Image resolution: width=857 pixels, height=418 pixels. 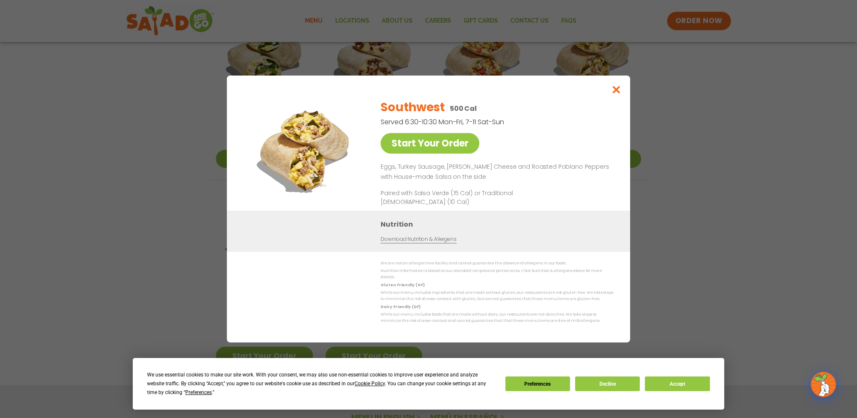 What do you see at coordinates (418, 239) in the screenshot?
I see `a: Download Nutrition & Allergens` at bounding box center [418, 239].